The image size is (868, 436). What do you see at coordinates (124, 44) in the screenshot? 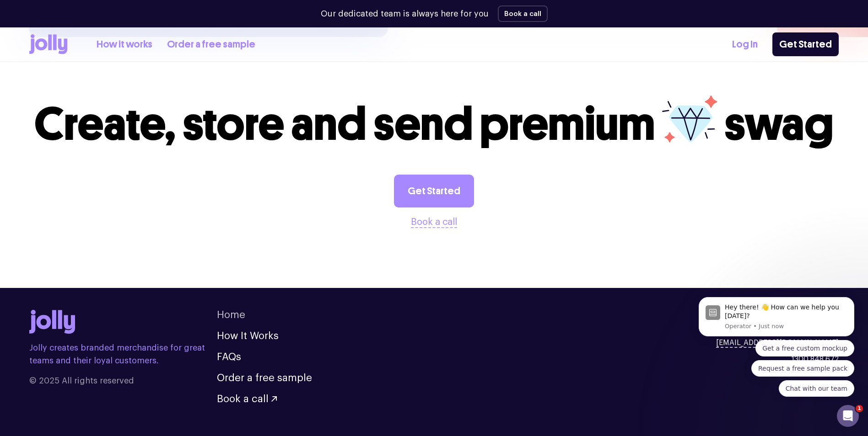
I see `a: How it works` at bounding box center [124, 44].